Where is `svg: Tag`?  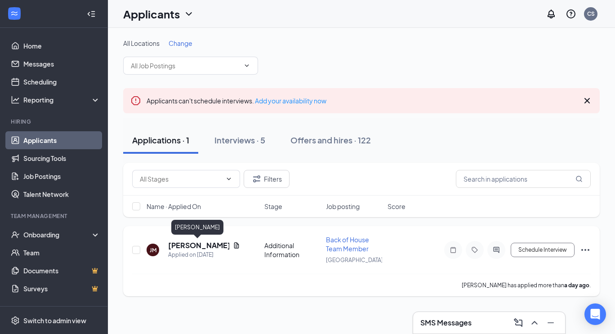
svg: Tag is located at coordinates (475, 250).